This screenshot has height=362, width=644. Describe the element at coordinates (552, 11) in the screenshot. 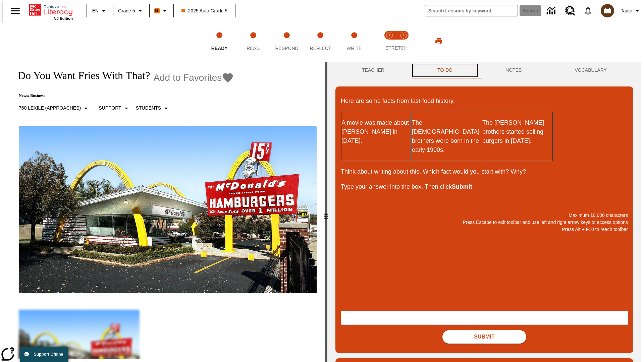

I see `a: Data Center` at that location.